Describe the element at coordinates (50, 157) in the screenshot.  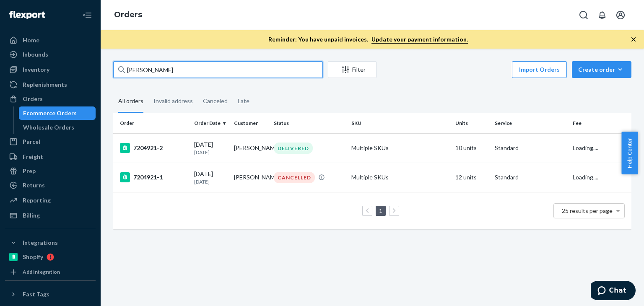
I see `a: Freight` at that location.